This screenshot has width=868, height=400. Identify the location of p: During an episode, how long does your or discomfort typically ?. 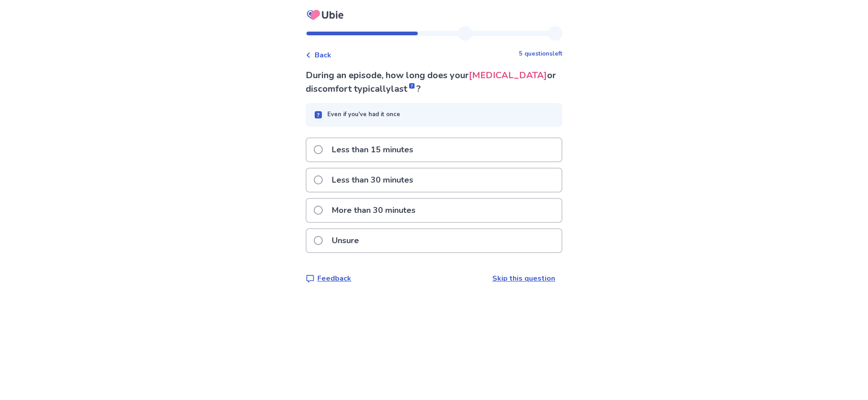
(434, 82).